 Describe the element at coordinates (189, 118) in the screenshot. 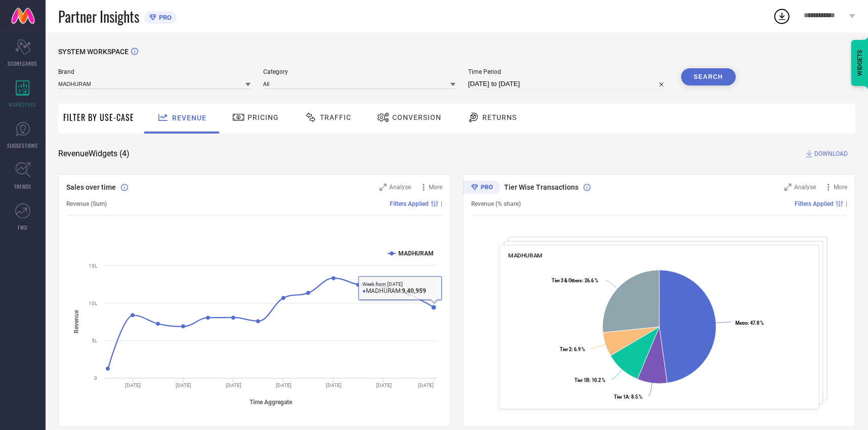

I see `span: Revenue` at that location.